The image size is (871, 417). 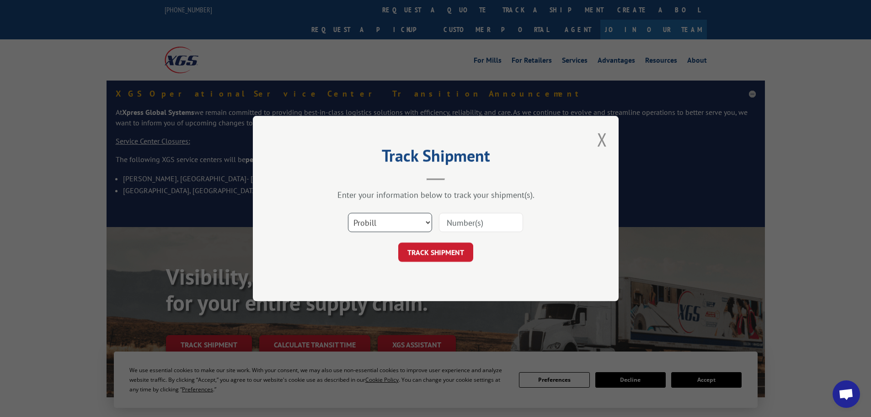 I want to click on button: TRACK SHIPMENT, so click(x=436, y=252).